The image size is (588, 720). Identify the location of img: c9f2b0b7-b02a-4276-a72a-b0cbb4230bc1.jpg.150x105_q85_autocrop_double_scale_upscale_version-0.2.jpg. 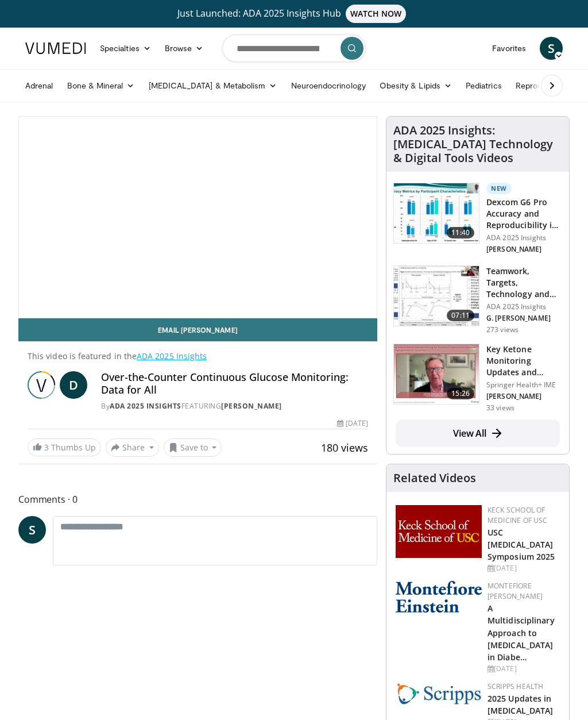
(439, 693).